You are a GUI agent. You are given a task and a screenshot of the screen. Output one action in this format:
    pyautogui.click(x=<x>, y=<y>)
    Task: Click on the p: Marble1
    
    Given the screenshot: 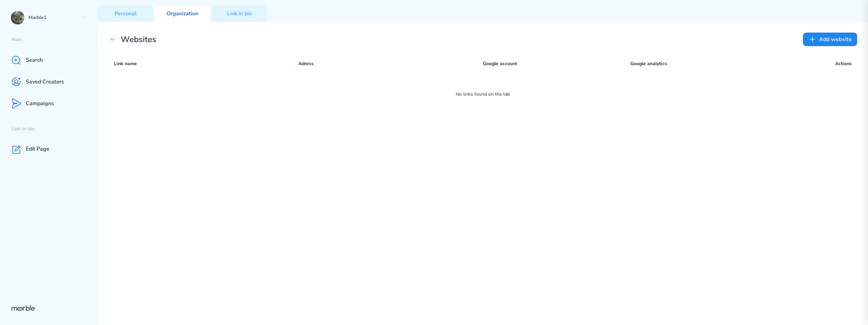 What is the action you would take?
    pyautogui.click(x=54, y=17)
    